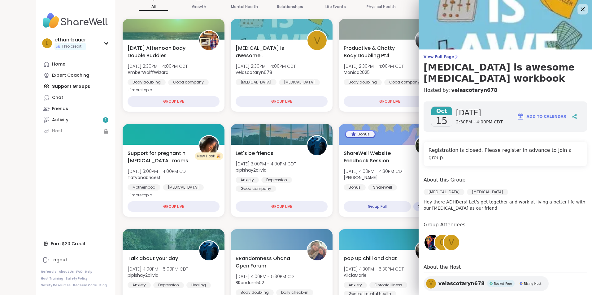  Describe the element at coordinates (49, 272) in the screenshot. I see `a: Referrals` at that location.